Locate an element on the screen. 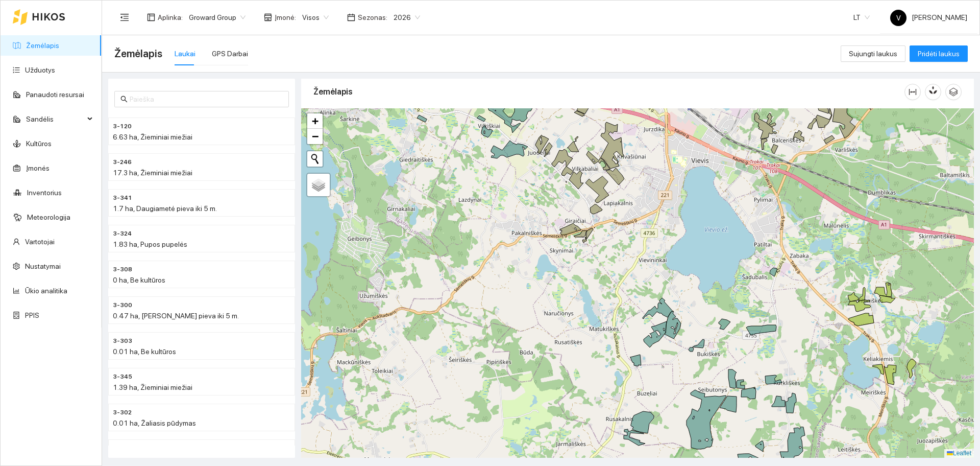 This screenshot has height=466, width=980. span: 3-120 is located at coordinates (122, 126).